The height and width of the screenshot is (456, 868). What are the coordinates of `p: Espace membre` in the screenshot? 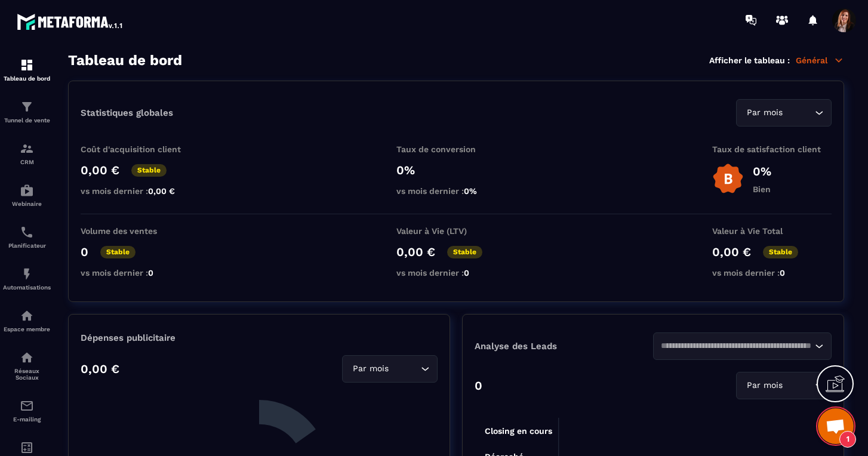 It's located at (27, 328).